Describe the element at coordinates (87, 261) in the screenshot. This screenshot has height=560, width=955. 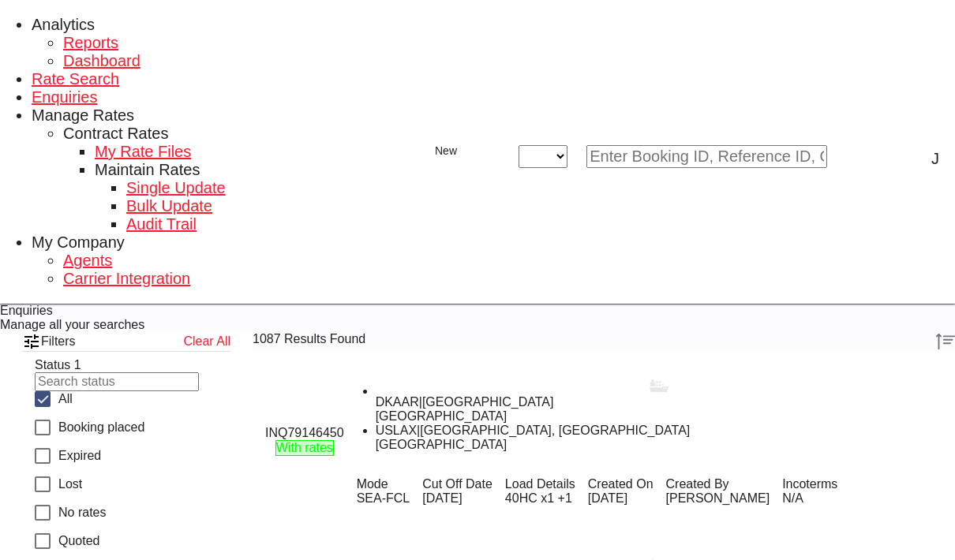
I see `a: Agents` at that location.